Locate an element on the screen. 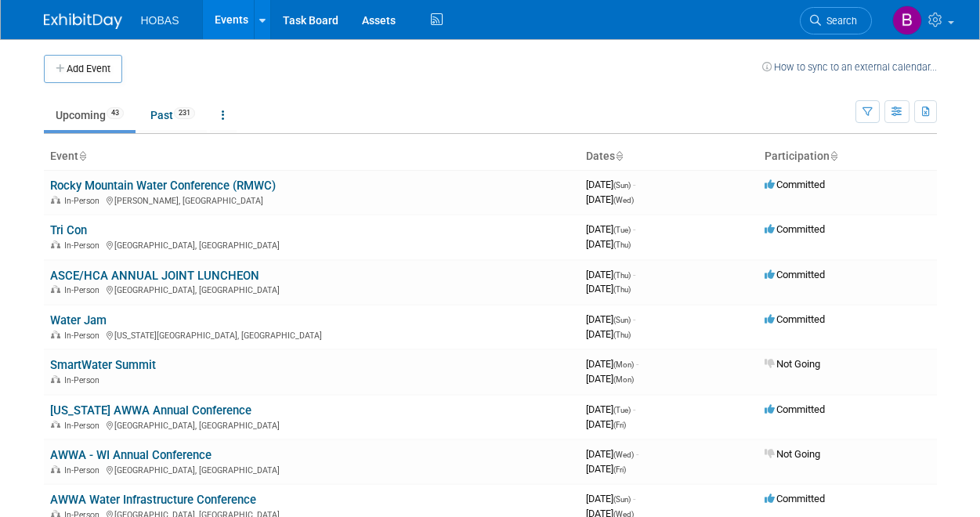  span: HOBAS is located at coordinates (160, 21).